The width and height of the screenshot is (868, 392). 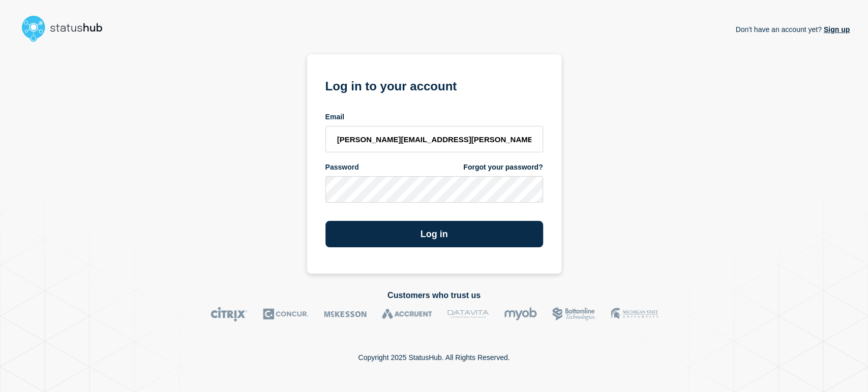 What do you see at coordinates (407, 314) in the screenshot?
I see `img: Accruent logo` at bounding box center [407, 314].